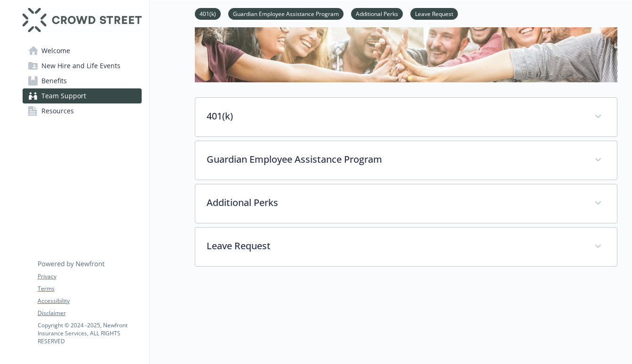  Describe the element at coordinates (208, 13) in the screenshot. I see `a: 401(k)` at that location.